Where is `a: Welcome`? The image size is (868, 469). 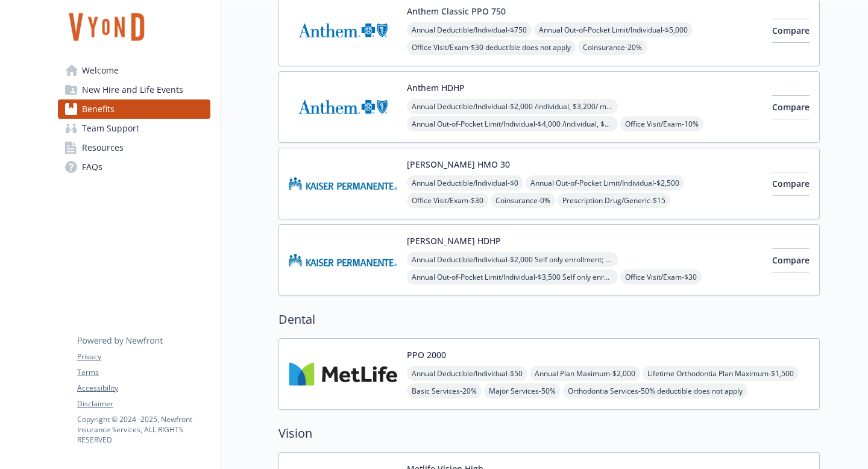
a: Welcome is located at coordinates (134, 70).